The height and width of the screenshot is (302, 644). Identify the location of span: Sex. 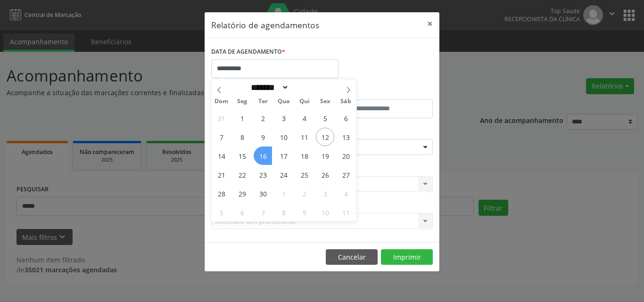
(326, 101).